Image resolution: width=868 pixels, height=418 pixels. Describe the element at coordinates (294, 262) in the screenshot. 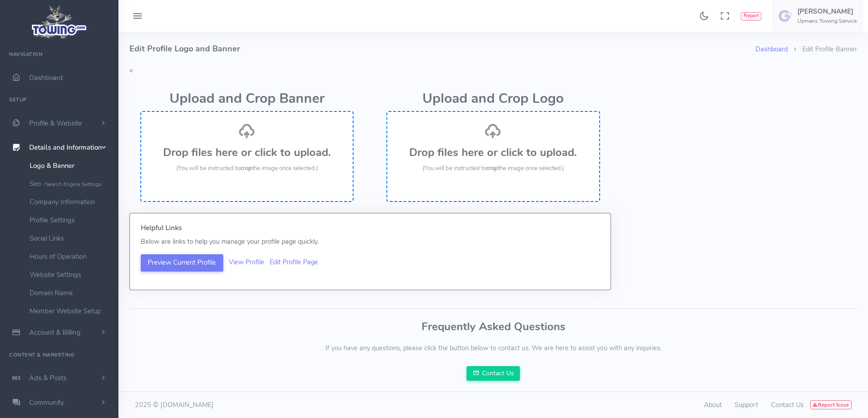

I see `a: Edit Profile Page` at that location.